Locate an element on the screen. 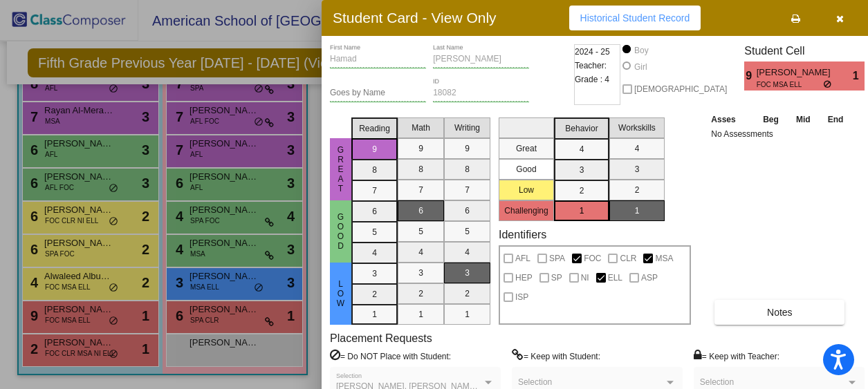 The image size is (868, 389). label: Placement Requests is located at coordinates (381, 338).